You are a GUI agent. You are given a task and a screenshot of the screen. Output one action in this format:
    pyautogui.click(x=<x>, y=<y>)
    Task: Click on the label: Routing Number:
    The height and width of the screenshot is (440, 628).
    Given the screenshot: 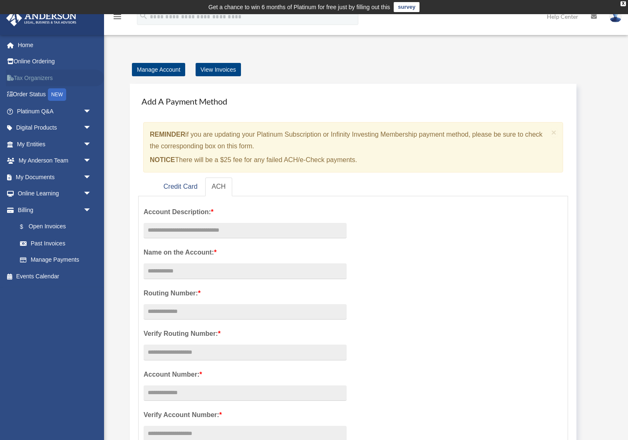 What is the action you would take?
    pyautogui.click(x=245, y=293)
    